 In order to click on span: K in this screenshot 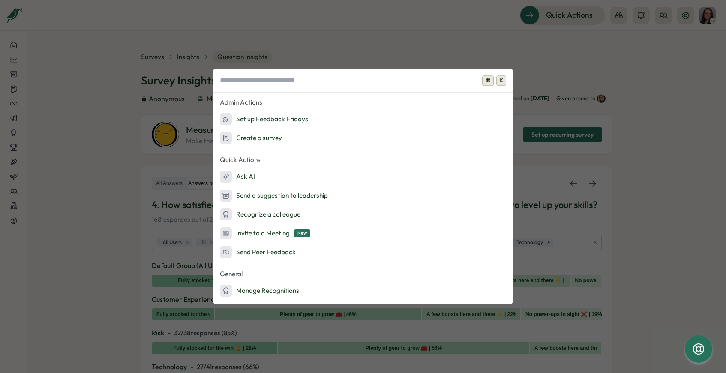, I will do `click(501, 81)`.